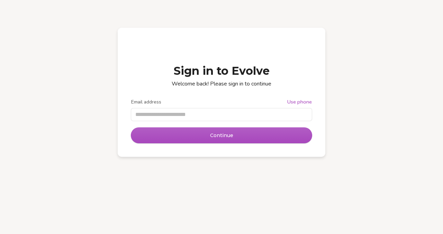 Image resolution: width=443 pixels, height=234 pixels. What do you see at coordinates (146, 102) in the screenshot?
I see `label: Email address` at bounding box center [146, 102].